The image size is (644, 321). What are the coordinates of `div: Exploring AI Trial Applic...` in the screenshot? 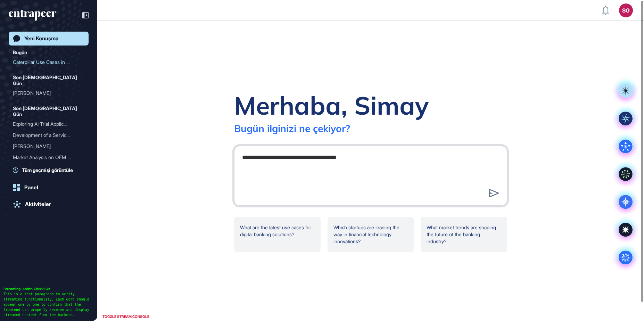 It's located at (46, 124).